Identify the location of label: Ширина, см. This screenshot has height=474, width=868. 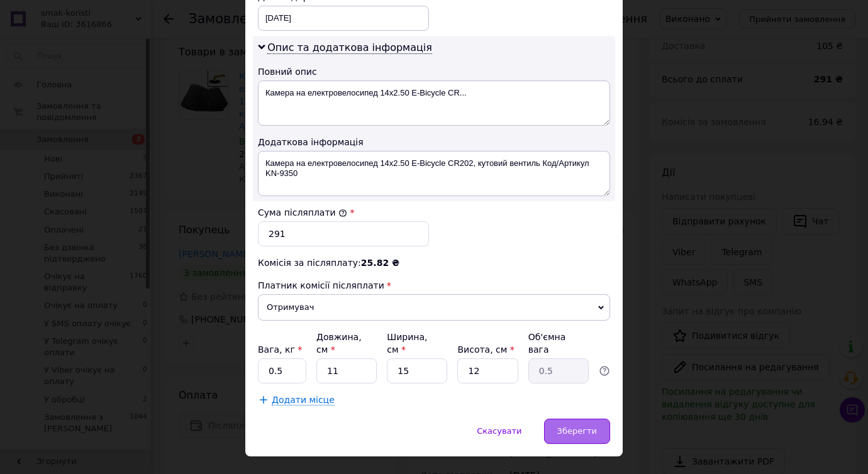
(407, 344).